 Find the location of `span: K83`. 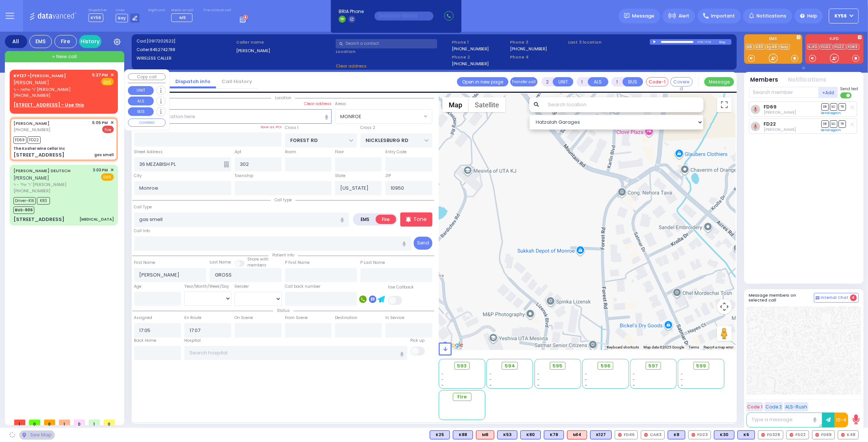

span: K83 is located at coordinates (43, 201).